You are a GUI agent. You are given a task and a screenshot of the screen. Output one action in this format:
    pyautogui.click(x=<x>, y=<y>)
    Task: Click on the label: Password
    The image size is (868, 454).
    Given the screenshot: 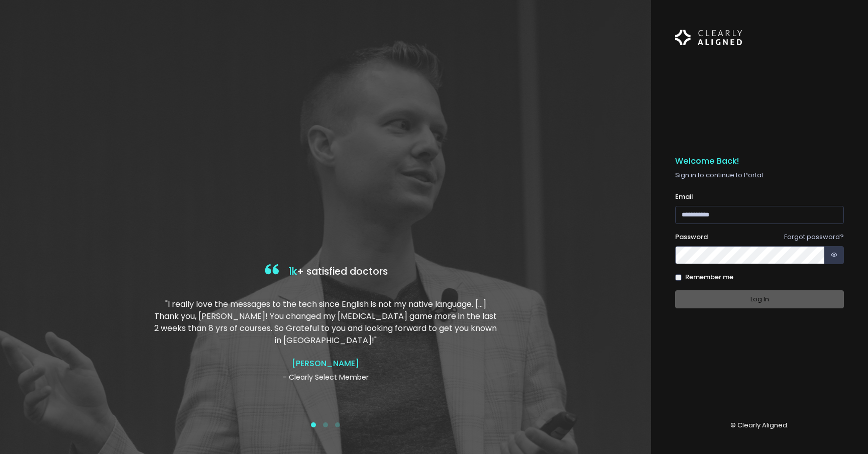 What is the action you would take?
    pyautogui.click(x=691, y=237)
    